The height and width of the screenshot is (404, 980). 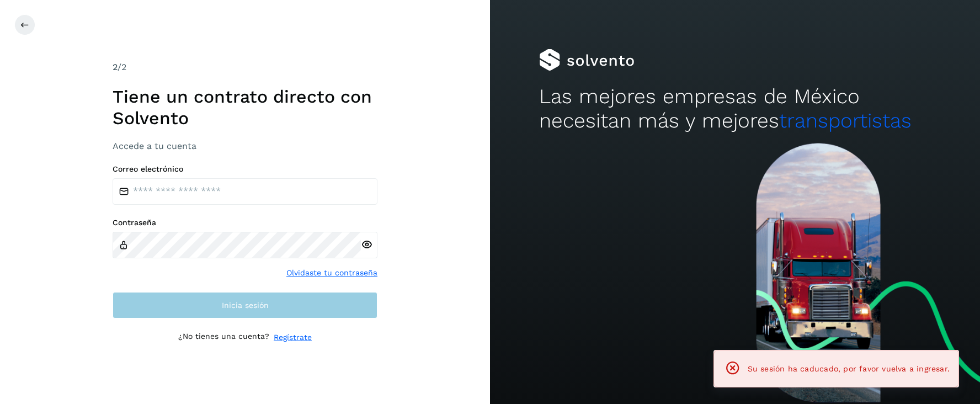 What do you see at coordinates (331, 272) in the screenshot?
I see `a: Olvidaste tu contraseña` at bounding box center [331, 272].